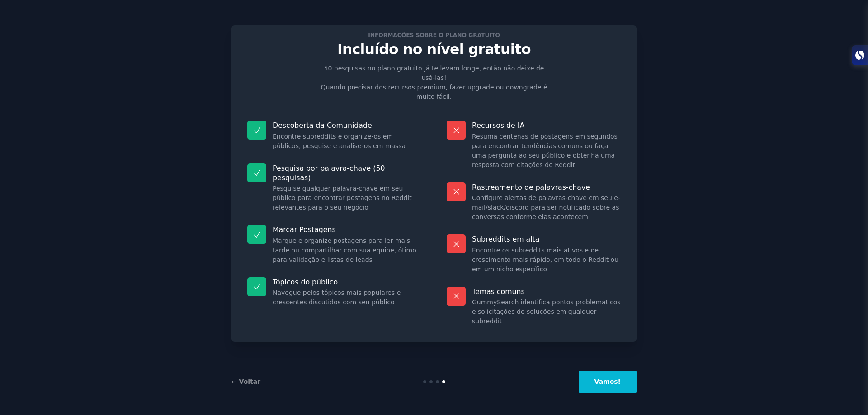 The image size is (868, 415). I want to click on font: Pesquisa por palavra-chave (50 pesquisas), so click(329, 173).